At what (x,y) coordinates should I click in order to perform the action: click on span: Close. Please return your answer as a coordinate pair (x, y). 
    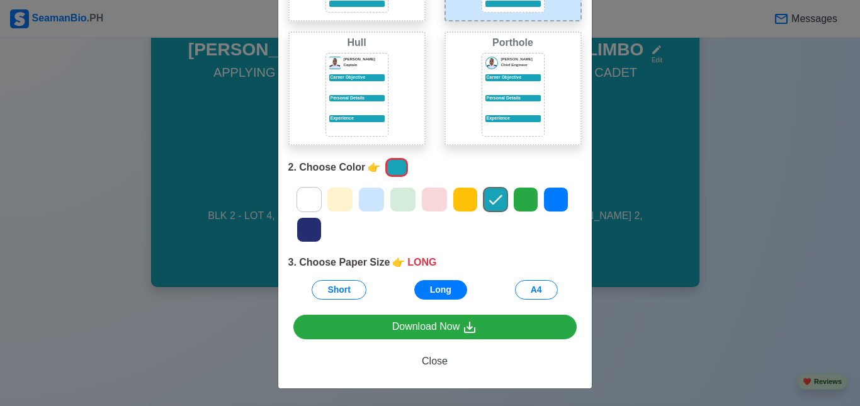
    Looking at the image, I should click on (435, 361).